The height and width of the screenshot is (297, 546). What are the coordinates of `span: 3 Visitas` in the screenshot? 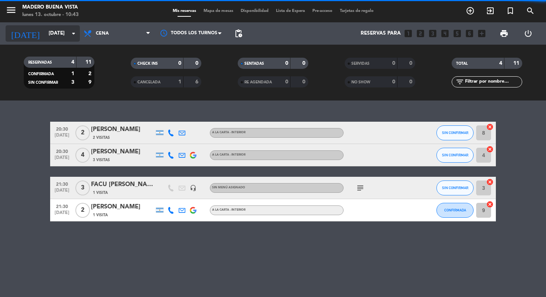 It's located at (101, 160).